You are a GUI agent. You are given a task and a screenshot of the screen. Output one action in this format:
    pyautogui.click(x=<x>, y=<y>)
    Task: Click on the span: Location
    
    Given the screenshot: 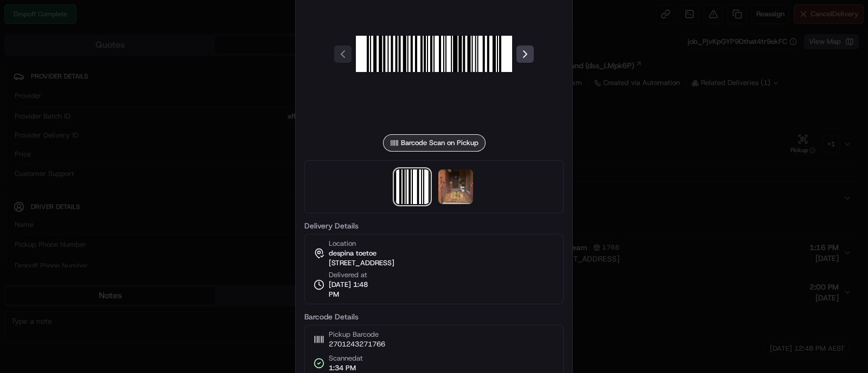 What is the action you would take?
    pyautogui.click(x=342, y=243)
    